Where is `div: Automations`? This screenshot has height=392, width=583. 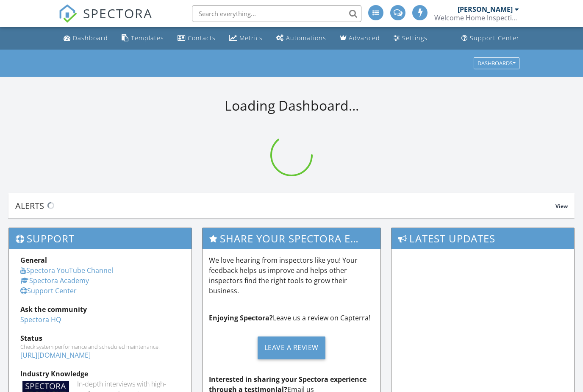 div: Automations is located at coordinates (306, 38).